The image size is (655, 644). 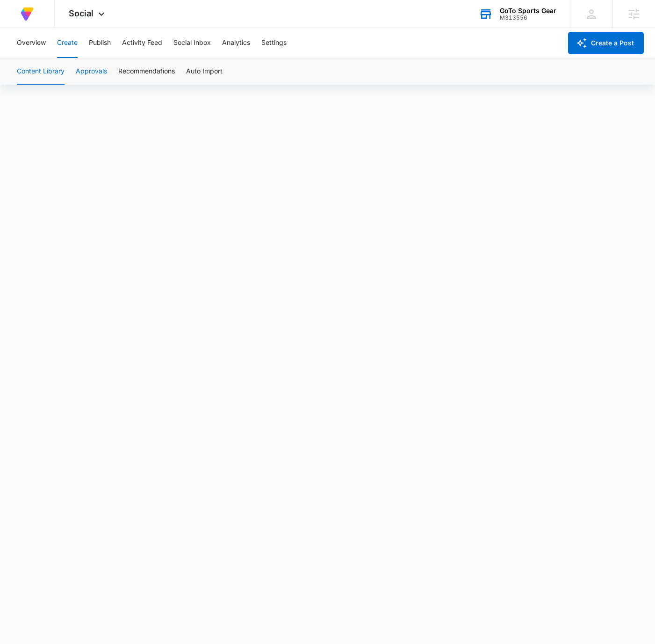 I want to click on img: Volusion, so click(x=27, y=14).